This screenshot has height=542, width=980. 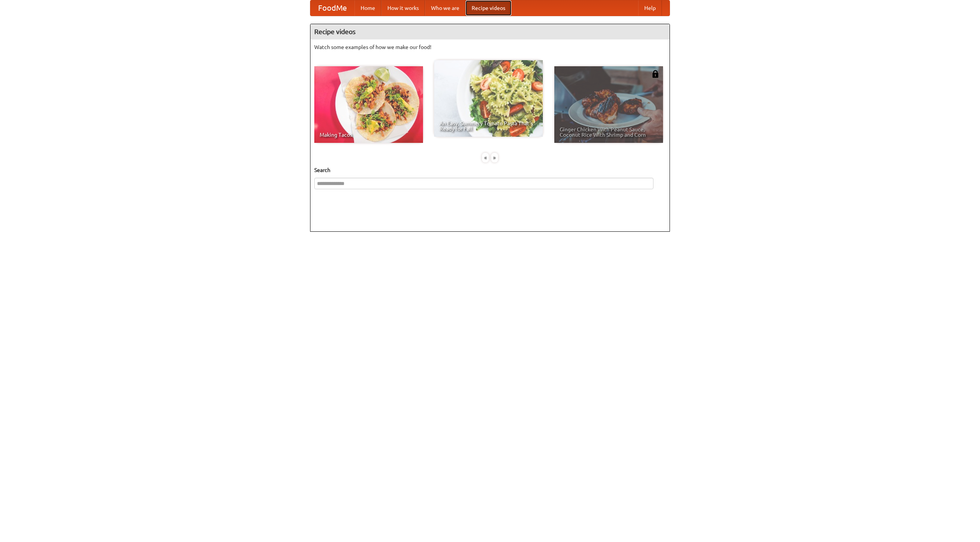 I want to click on a: An Easy, Summery Tomato Pasta That's Ready for Fall, so click(x=489, y=99).